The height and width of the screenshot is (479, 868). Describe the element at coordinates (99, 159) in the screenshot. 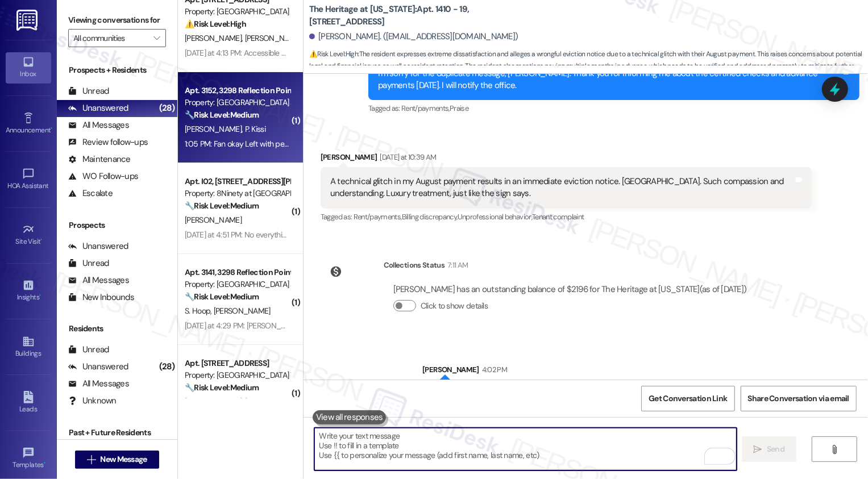

I see `div: Maintenance` at that location.